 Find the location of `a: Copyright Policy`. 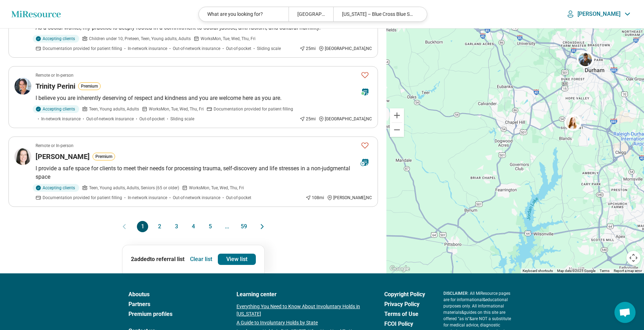

a: Copyright Policy is located at coordinates (404, 295).